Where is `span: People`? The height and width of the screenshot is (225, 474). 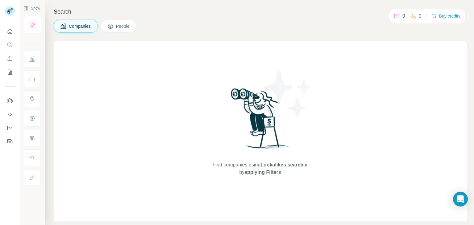 span: People is located at coordinates (123, 26).